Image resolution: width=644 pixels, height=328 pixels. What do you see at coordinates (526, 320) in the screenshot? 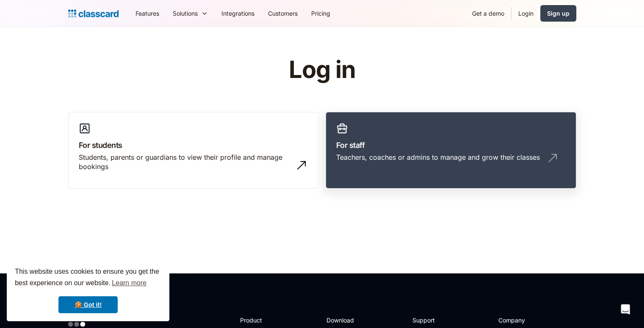
I see `h2: Company` at bounding box center [526, 320].